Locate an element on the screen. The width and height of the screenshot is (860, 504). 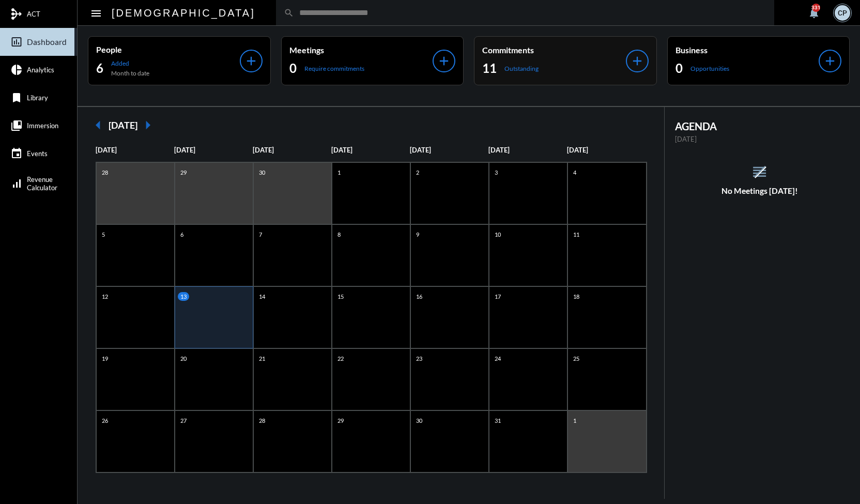
span: Library is located at coordinates (37, 97).